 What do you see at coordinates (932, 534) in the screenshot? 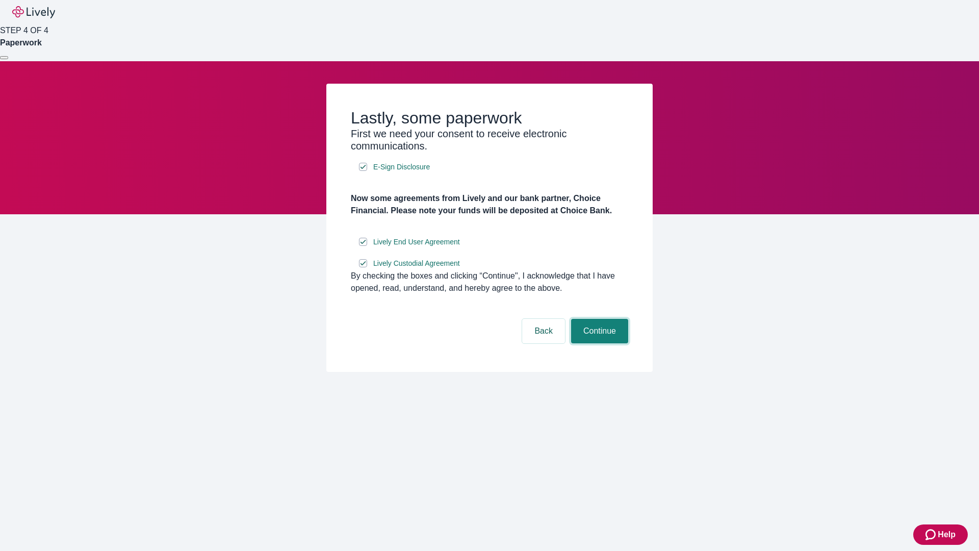
I see `svg: Zendesk support icon` at bounding box center [932, 534].